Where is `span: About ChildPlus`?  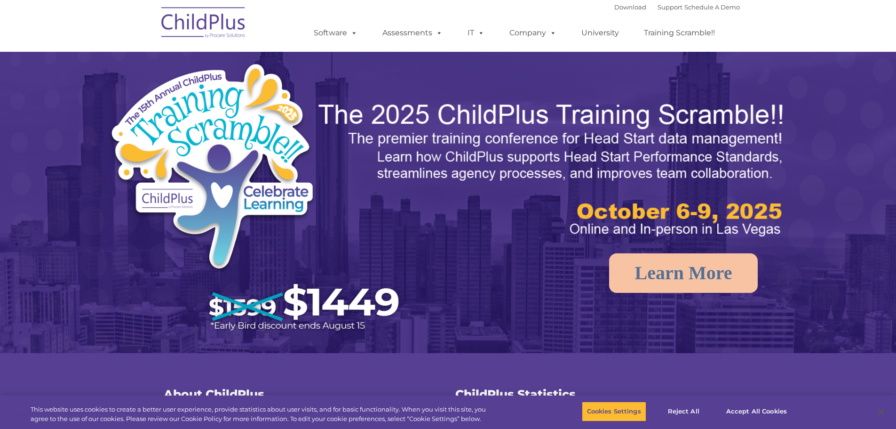
span: About ChildPlus is located at coordinates (214, 394).